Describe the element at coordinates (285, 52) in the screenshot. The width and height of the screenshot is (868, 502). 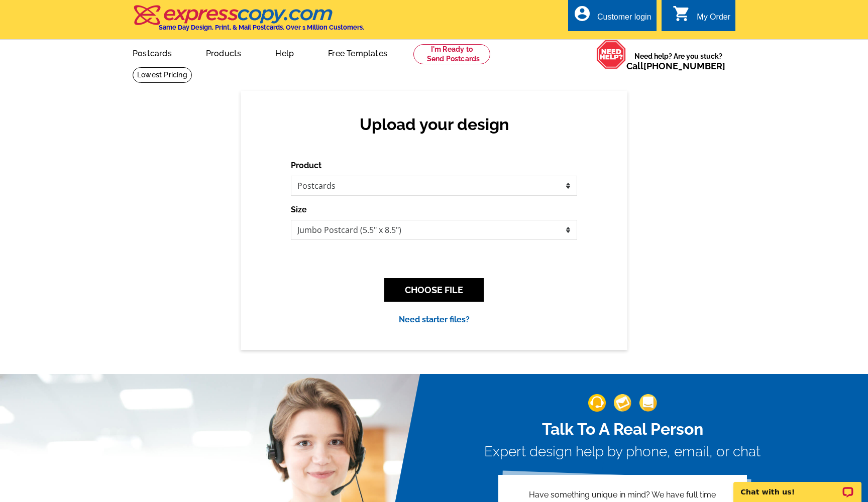
I see `a: Help` at that location.